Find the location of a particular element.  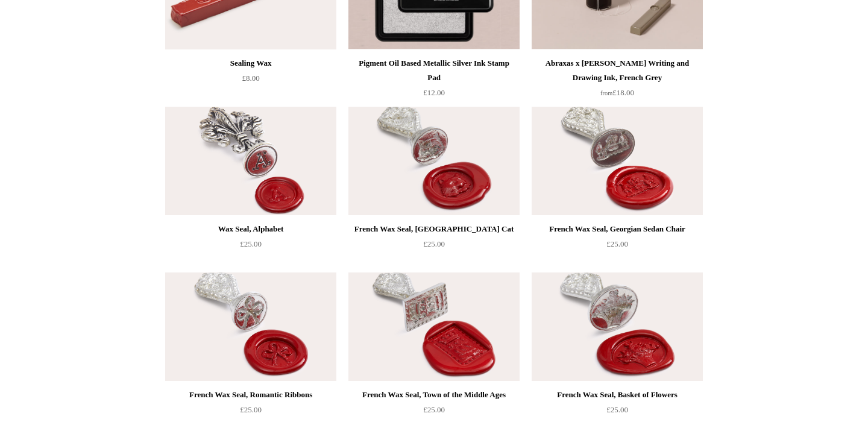

img: French Wax Seal, Cheshire Cat is located at coordinates (434, 161).